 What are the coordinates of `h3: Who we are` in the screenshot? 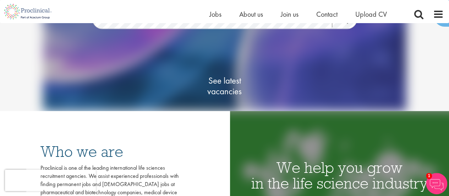 It's located at (110, 151).